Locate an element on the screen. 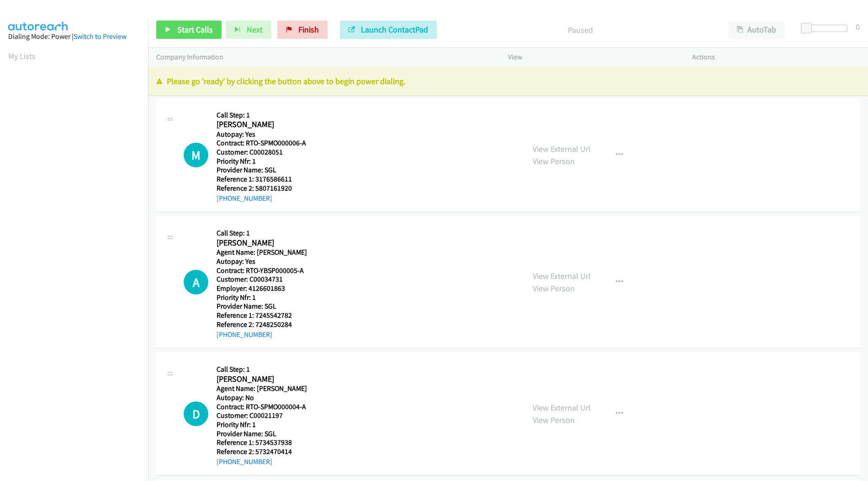  p: Company Information is located at coordinates (324, 57).